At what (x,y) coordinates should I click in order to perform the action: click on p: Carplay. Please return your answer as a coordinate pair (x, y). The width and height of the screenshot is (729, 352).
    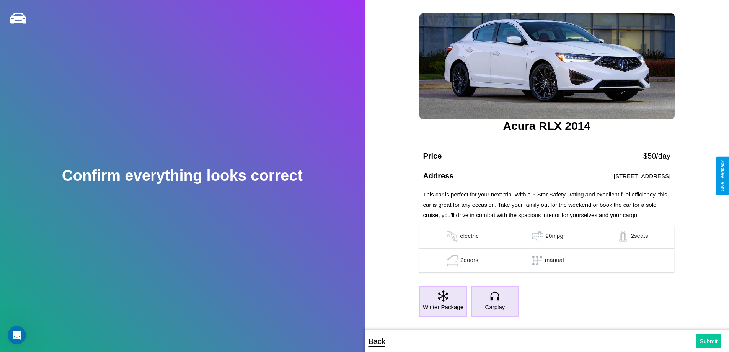
    Looking at the image, I should click on (495, 306).